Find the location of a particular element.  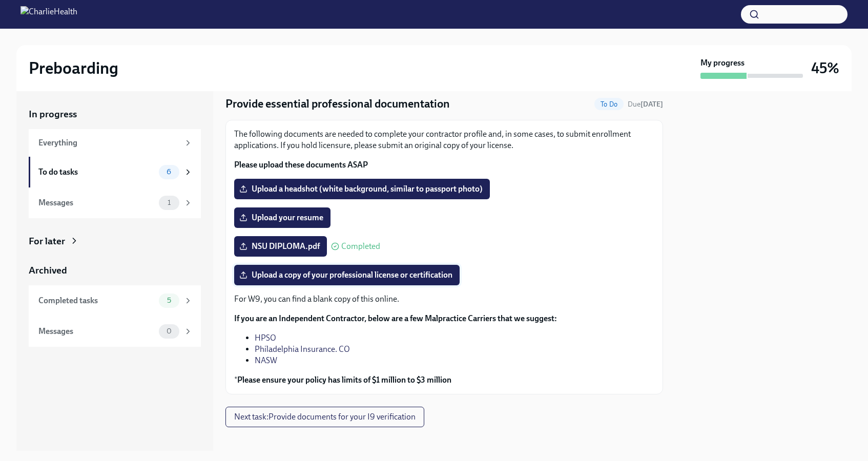

a: For later is located at coordinates (115, 241).